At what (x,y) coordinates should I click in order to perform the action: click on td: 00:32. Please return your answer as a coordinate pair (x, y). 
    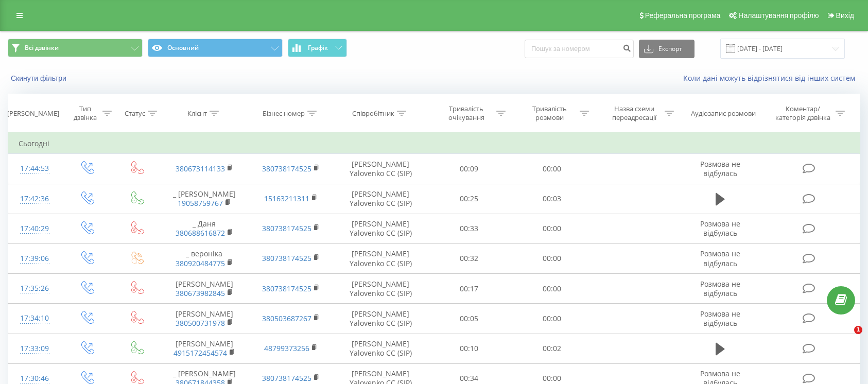
    Looking at the image, I should click on (469, 258).